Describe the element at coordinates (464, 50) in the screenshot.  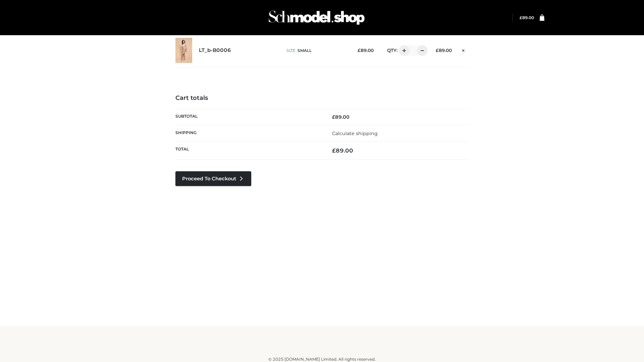
I see `a: Remove this item` at that location.